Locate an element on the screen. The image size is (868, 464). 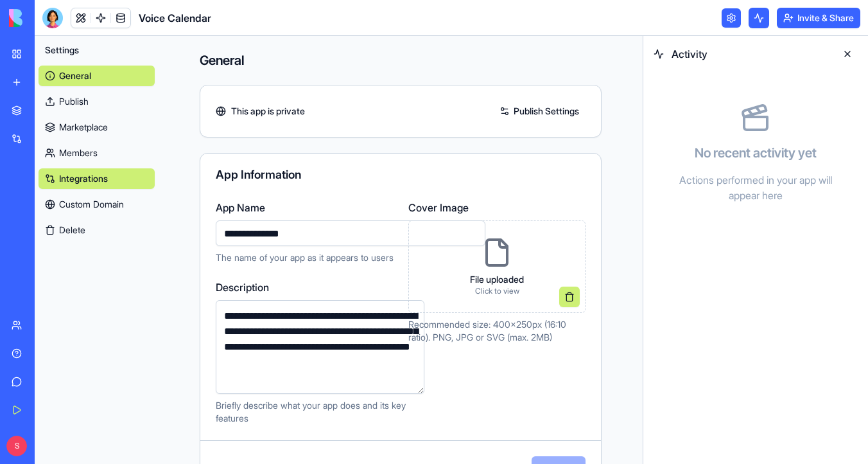
span: Voice Calendar is located at coordinates (174, 18).